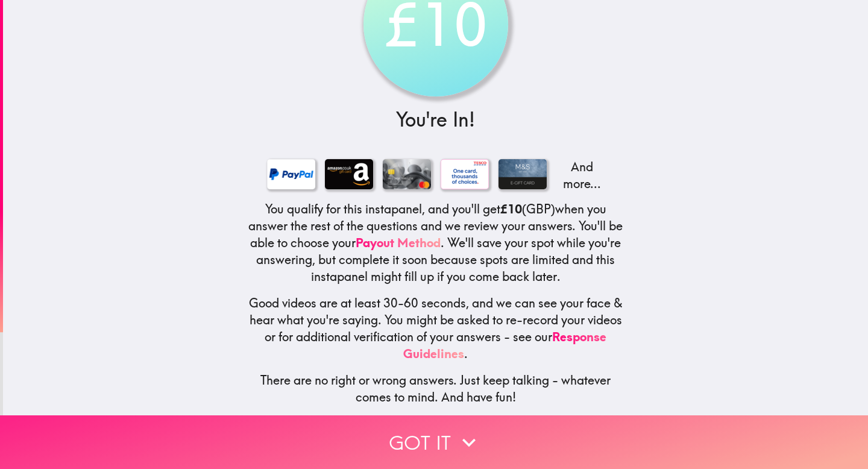 This screenshot has height=469, width=868. Describe the element at coordinates (581, 176) in the screenshot. I see `p: And more...` at that location.